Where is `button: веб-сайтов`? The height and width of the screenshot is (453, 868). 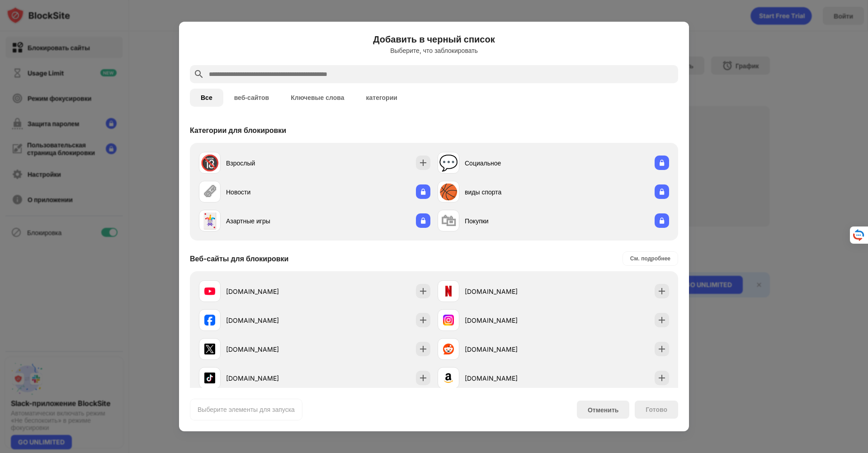 button: веб-сайтов is located at coordinates (252, 97).